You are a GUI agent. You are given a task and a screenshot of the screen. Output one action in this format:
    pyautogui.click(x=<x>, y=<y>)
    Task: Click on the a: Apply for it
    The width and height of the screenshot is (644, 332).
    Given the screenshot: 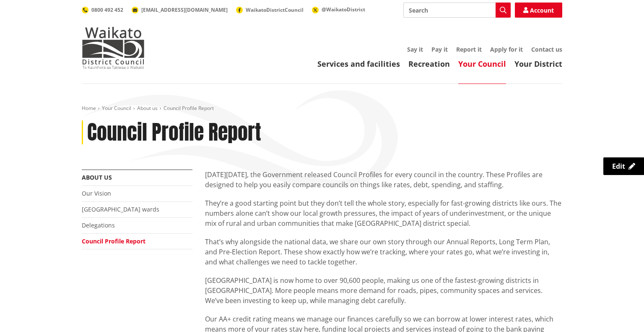 What is the action you would take?
    pyautogui.click(x=506, y=49)
    